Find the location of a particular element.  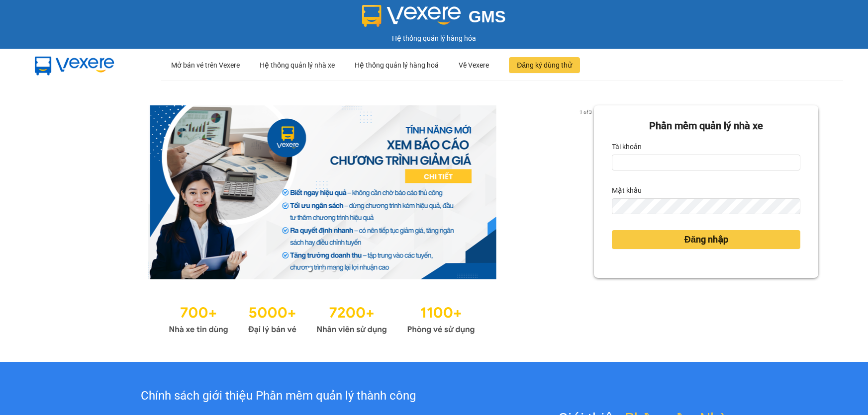

a: GMS is located at coordinates (434, 19).